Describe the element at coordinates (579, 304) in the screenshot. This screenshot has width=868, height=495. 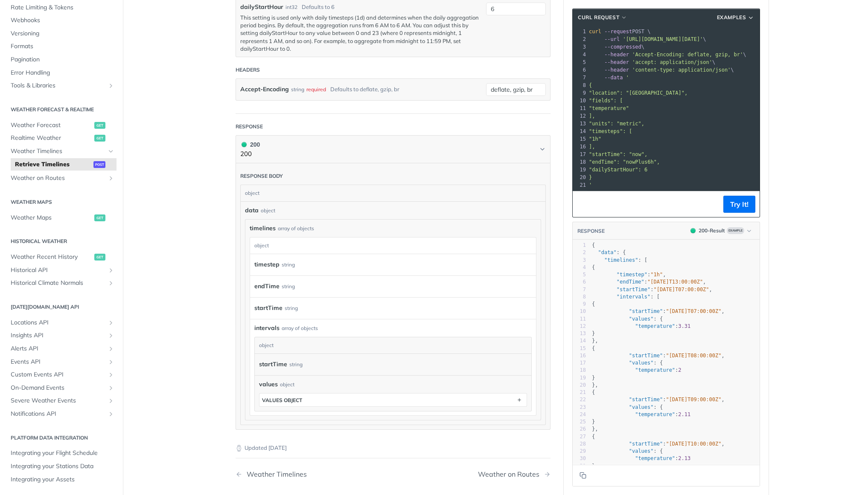
I see `div: 9` at that location.